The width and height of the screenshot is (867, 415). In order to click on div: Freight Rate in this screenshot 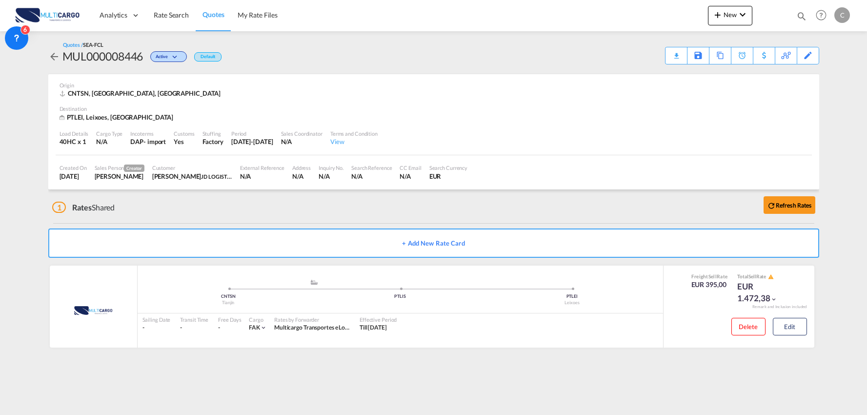, I will do `click(710, 276)`.